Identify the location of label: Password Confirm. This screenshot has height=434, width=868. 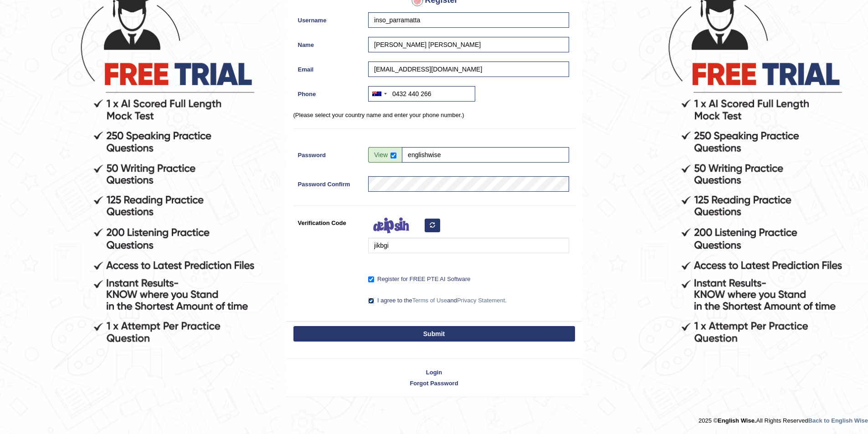
(328, 182).